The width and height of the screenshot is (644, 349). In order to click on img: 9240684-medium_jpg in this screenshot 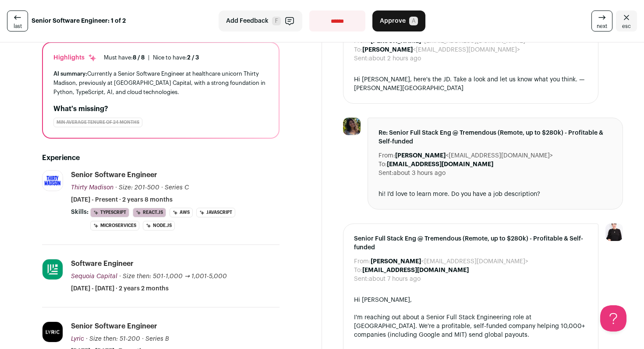, I will do `click(614, 232)`.